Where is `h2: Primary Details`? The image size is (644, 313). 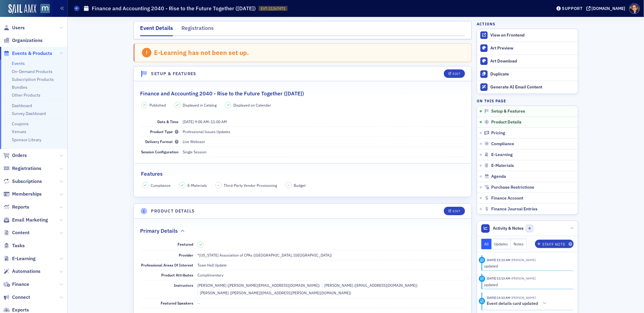 h2: Primary Details is located at coordinates (158, 231).